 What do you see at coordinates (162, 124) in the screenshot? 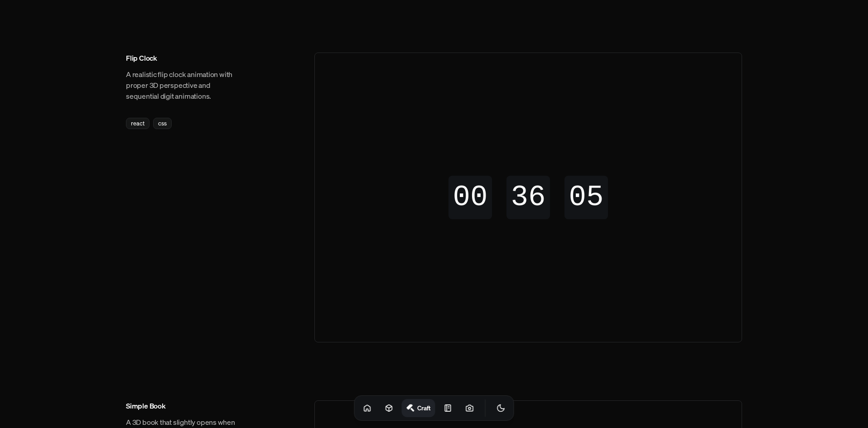
I see `div: css` at bounding box center [162, 124].